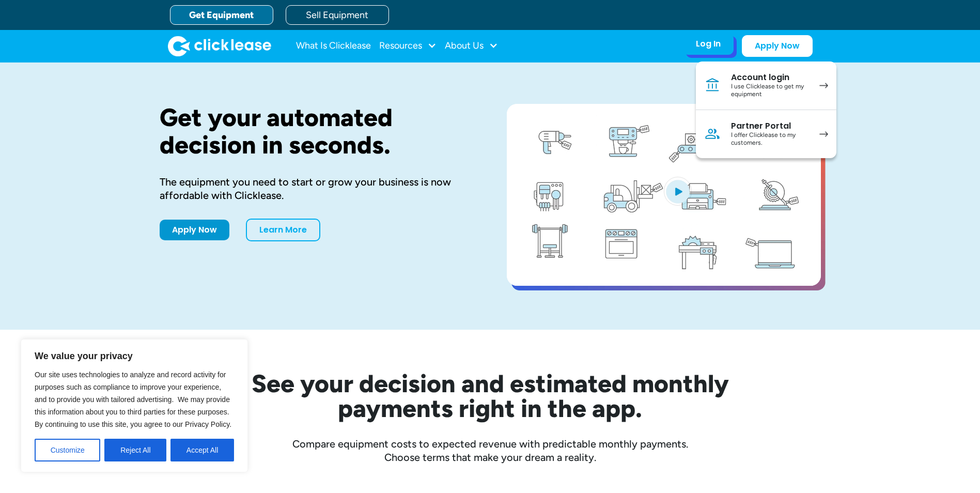  I want to click on a: Account loginI use Clicklease to get my equipment, so click(766, 86).